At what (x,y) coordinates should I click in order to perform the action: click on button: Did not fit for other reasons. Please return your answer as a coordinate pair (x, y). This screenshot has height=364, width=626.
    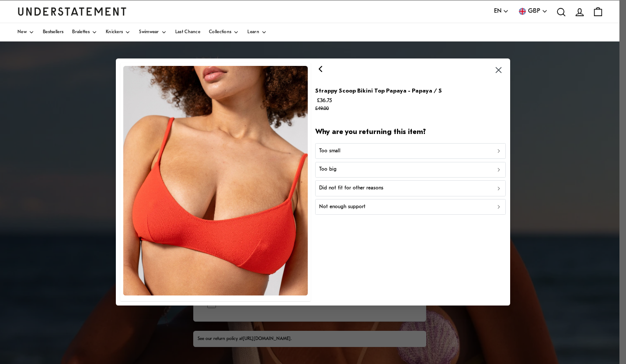
    Looking at the image, I should click on (410, 188).